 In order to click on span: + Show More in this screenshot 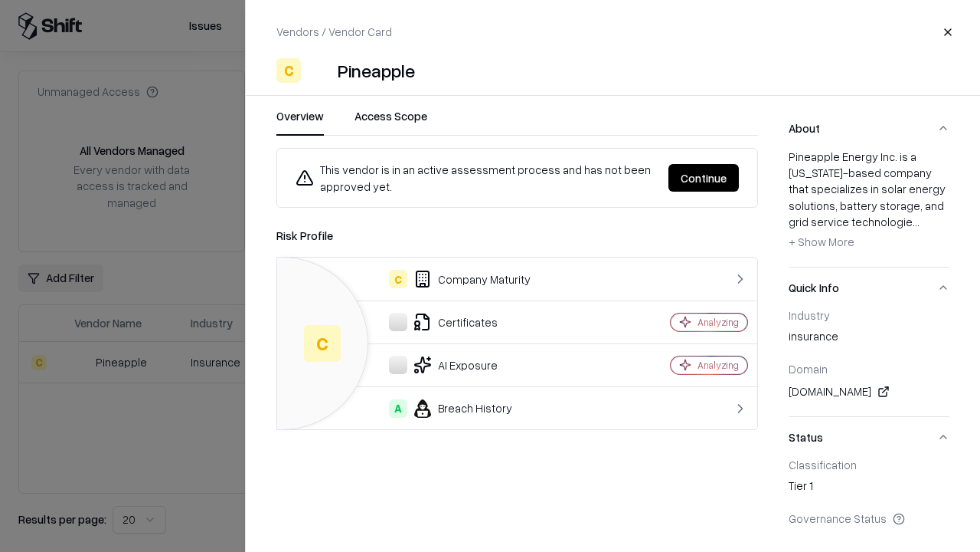, I will do `click(821, 241)`.